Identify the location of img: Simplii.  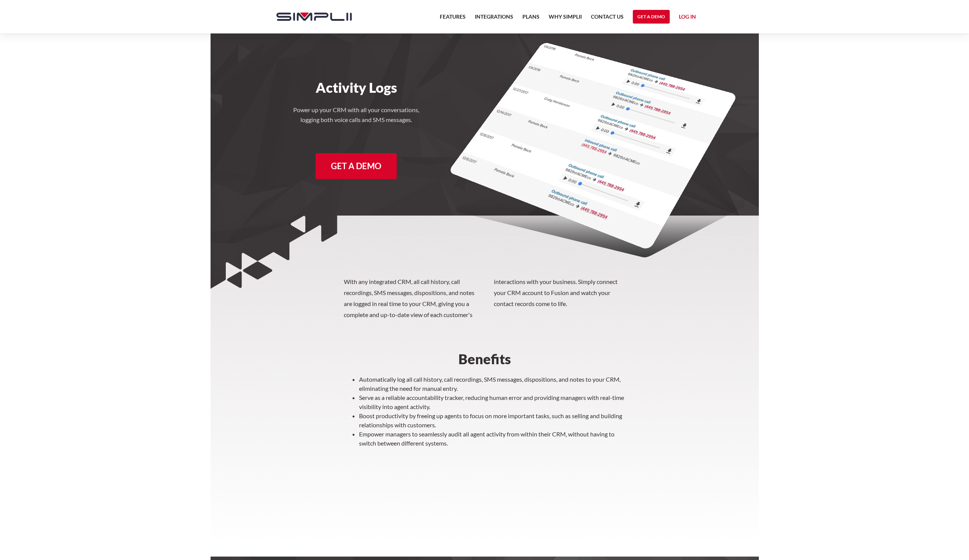
(314, 17).